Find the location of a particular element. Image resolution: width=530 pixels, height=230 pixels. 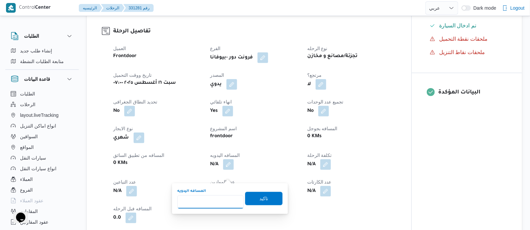

span: ملحقات نقطة التحميل is located at coordinates (463, 39).